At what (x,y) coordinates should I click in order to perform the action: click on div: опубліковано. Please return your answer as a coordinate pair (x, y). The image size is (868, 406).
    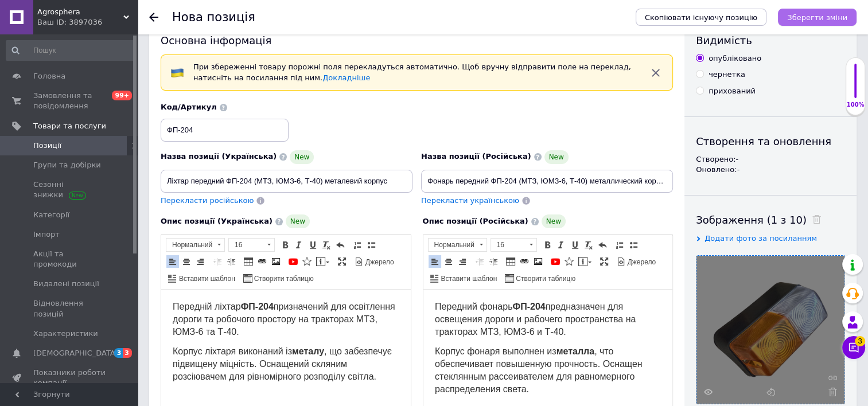
    Looking at the image, I should click on (735, 59).